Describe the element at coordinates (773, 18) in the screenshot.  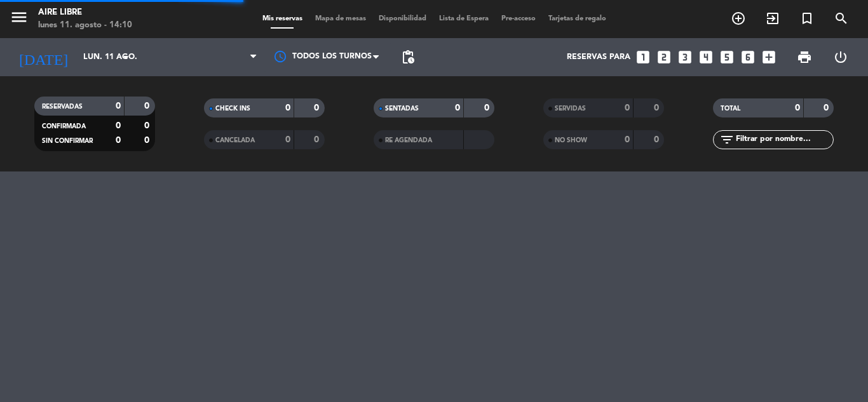
I see `i: exit_to_app` at that location.